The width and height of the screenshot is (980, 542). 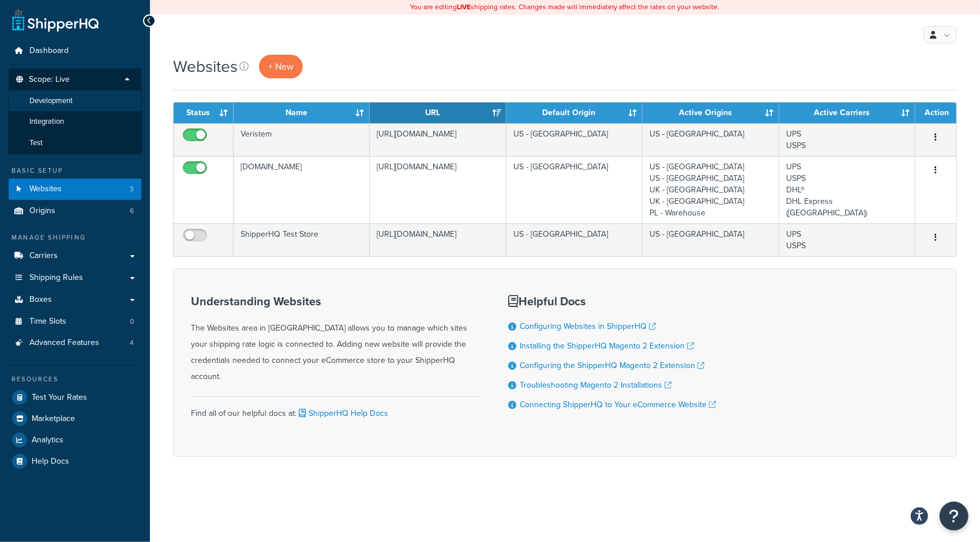 What do you see at coordinates (75, 300) in the screenshot?
I see `li: Boxes` at bounding box center [75, 300].